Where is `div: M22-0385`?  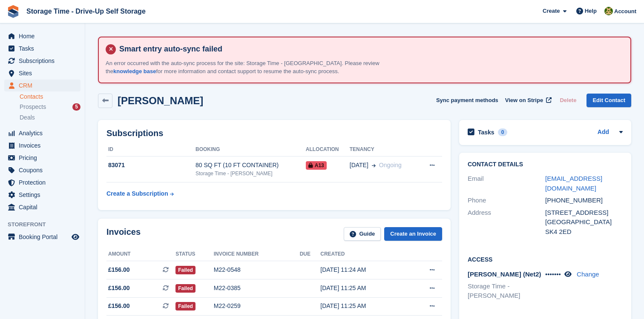
div: M22-0385 is located at coordinates (257, 288).